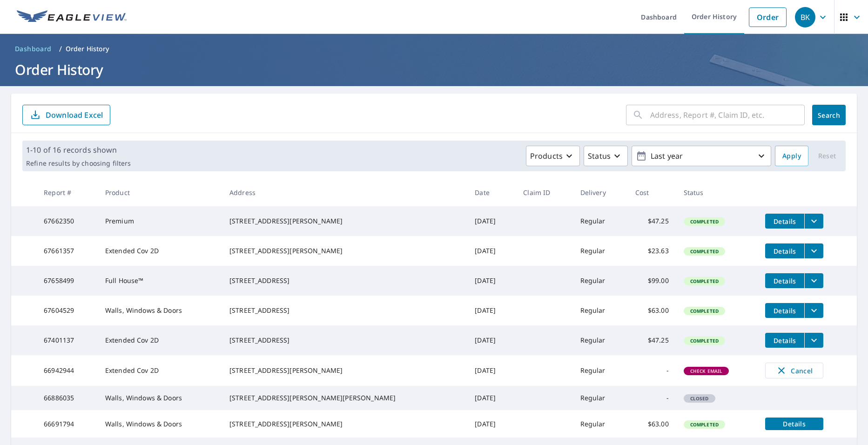 The height and width of the screenshot is (445, 868). I want to click on th: Product, so click(160, 193).